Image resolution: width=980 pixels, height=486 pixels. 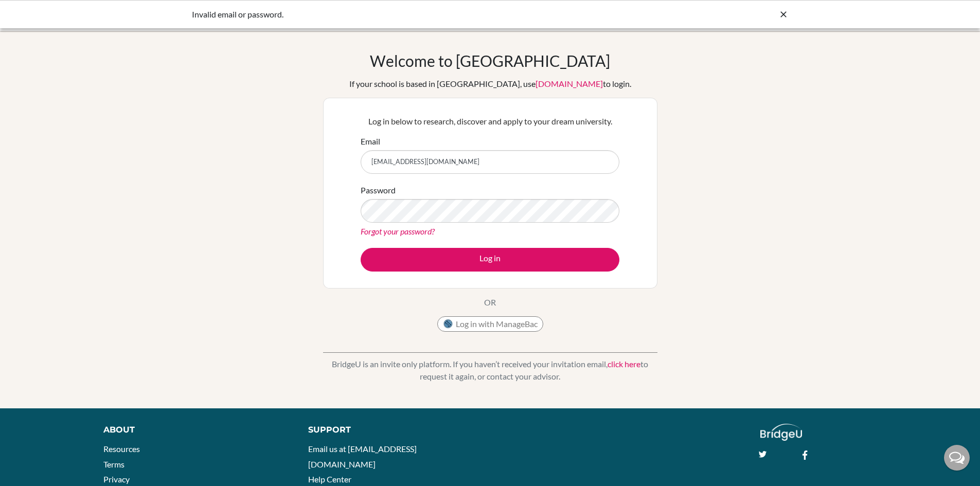 What do you see at coordinates (398, 231) in the screenshot?
I see `a: Forgot your password?` at bounding box center [398, 231].